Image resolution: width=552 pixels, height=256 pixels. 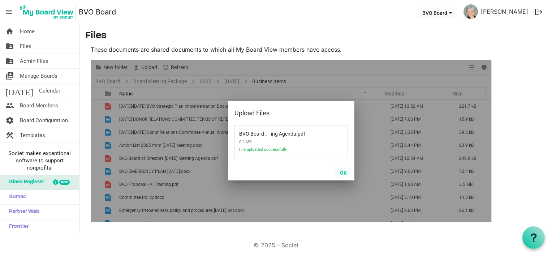 I want to click on span: Calendar, so click(x=49, y=91).